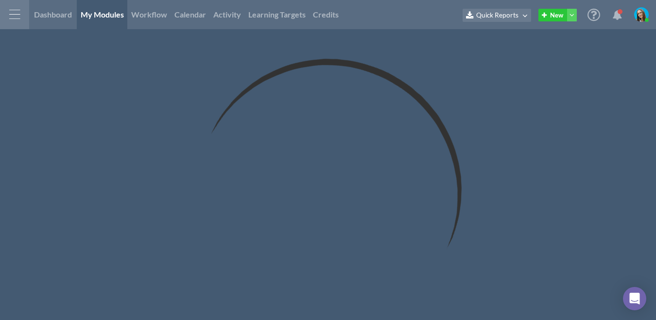 The width and height of the screenshot is (656, 320). What do you see at coordinates (149, 14) in the screenshot?
I see `span: Workflow` at bounding box center [149, 14].